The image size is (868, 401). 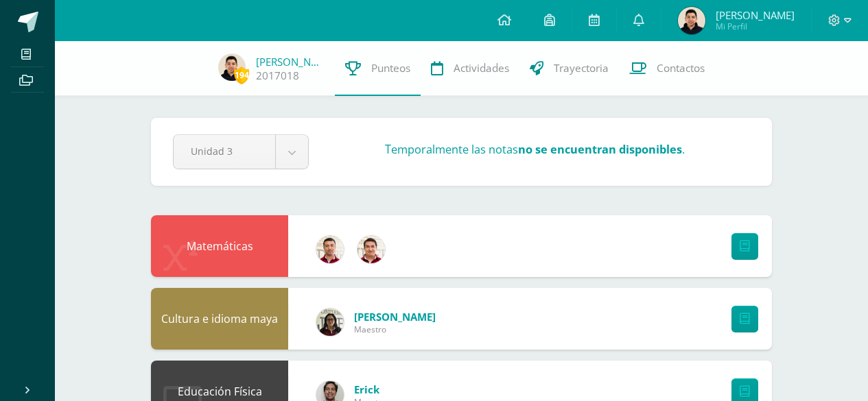 What do you see at coordinates (394, 329) in the screenshot?
I see `span: Maestro` at bounding box center [394, 329].